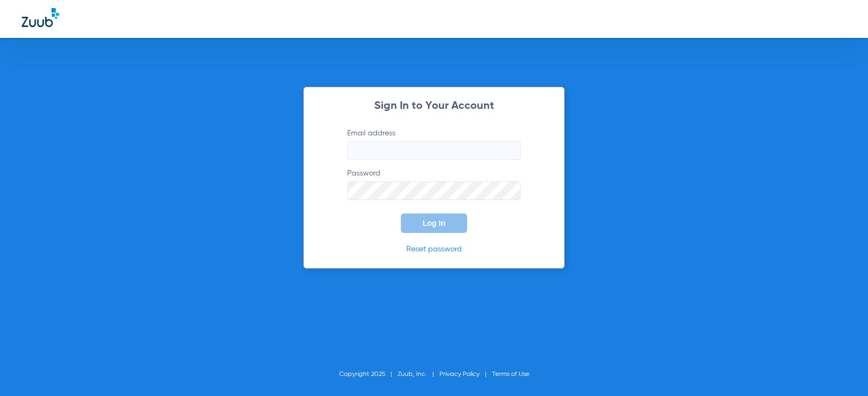  Describe the element at coordinates (434, 106) in the screenshot. I see `h2: Sign In to Your Account` at that location.